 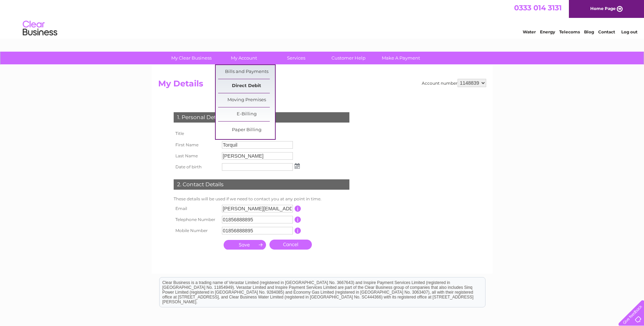 I want to click on a: Paper Billing, so click(x=247, y=130).